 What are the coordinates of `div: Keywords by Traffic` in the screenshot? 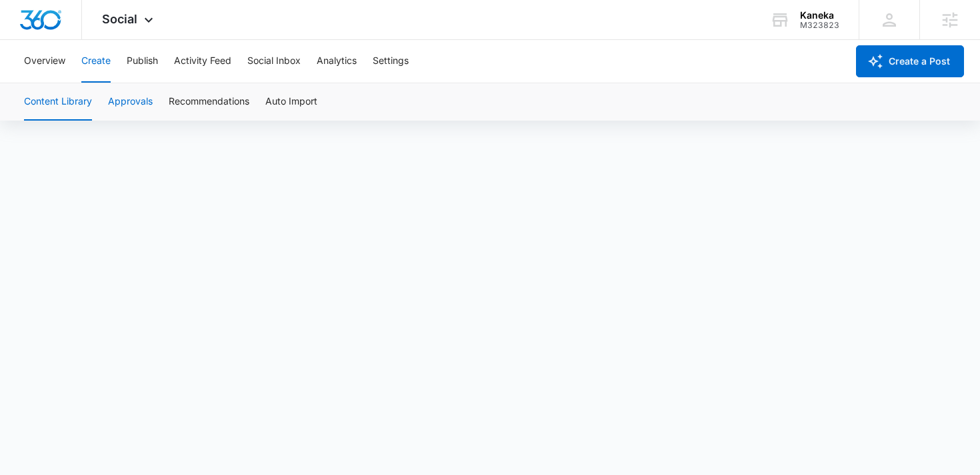 It's located at (186, 83).